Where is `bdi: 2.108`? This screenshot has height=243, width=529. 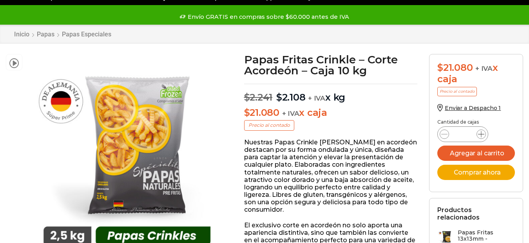 bdi: 2.108 is located at coordinates (291, 97).